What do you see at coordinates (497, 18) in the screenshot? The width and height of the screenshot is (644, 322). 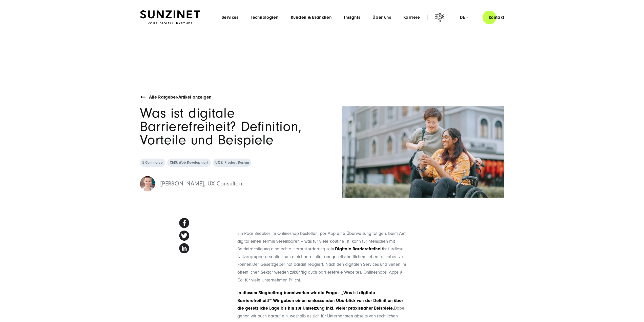 I see `a: Kontakt` at bounding box center [497, 18].